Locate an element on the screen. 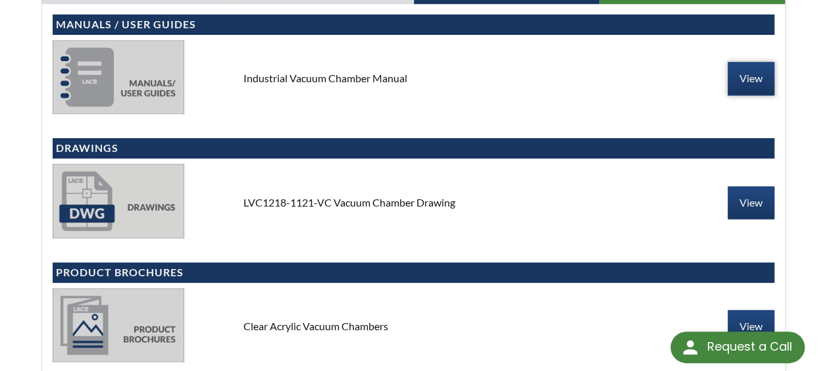 Image resolution: width=827 pixels, height=371 pixels. div: Clear Acrylic Vacuum Chambers is located at coordinates (413, 326).